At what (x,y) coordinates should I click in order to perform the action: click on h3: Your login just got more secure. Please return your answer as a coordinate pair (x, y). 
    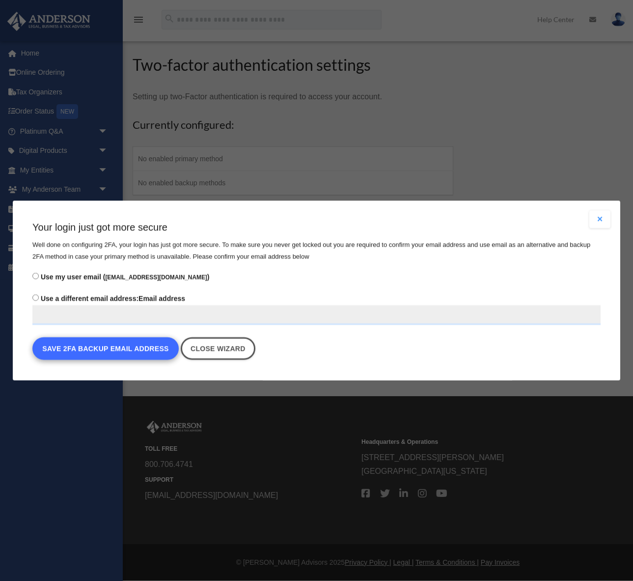
    Looking at the image, I should click on (316, 227).